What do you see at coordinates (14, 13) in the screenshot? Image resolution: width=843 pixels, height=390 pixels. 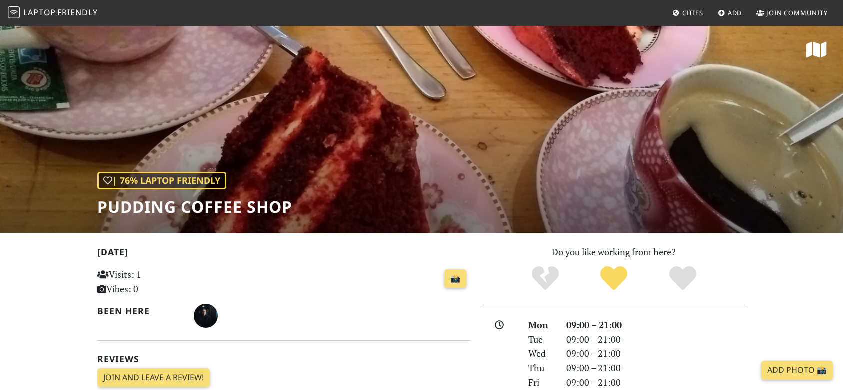 I see `img: LaptopFriendly` at bounding box center [14, 13].